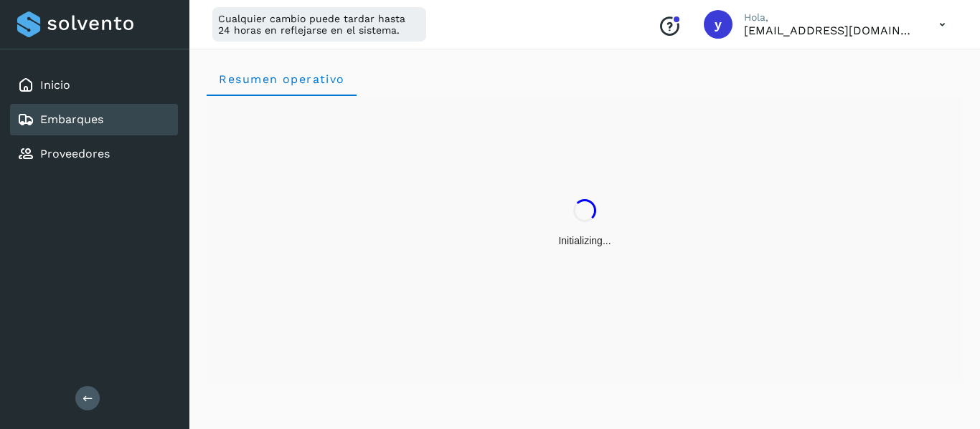 The width and height of the screenshot is (980, 429). Describe the element at coordinates (281, 79) in the screenshot. I see `span: Resumen operativo` at that location.